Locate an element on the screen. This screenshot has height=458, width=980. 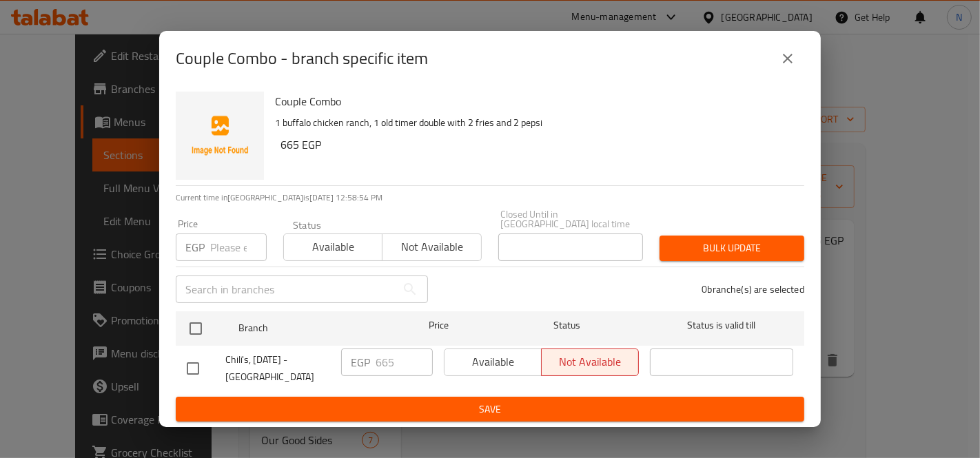
h6: 665 EGP is located at coordinates (536, 144).